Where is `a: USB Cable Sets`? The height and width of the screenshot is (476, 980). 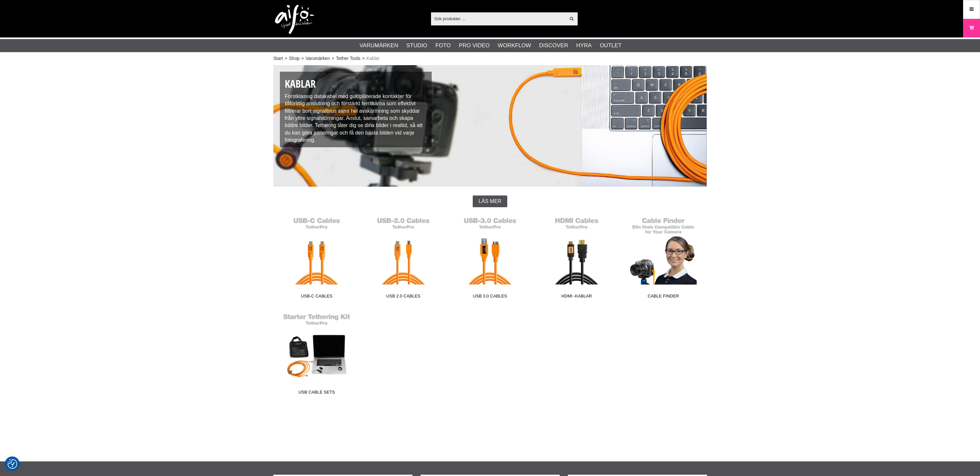
a: USB Cable Sets is located at coordinates (317, 354).